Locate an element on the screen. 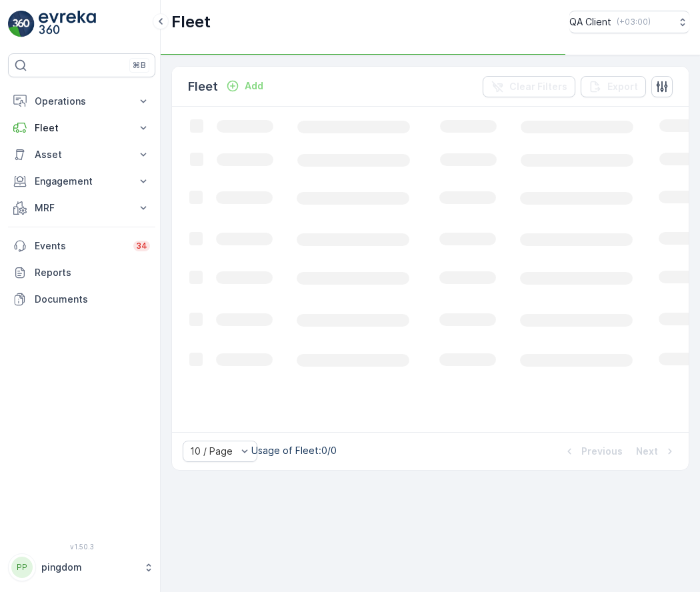 This screenshot has width=700, height=592. button: Engagement is located at coordinates (81, 181).